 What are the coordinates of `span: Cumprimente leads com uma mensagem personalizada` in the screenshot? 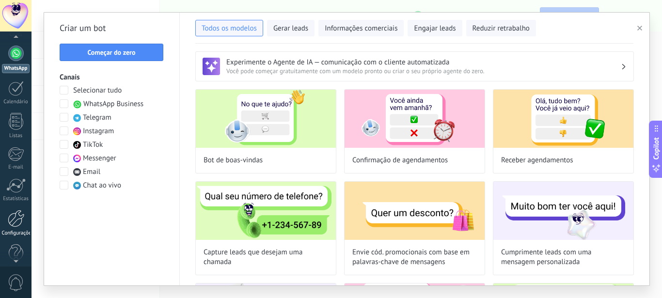 It's located at (563, 257).